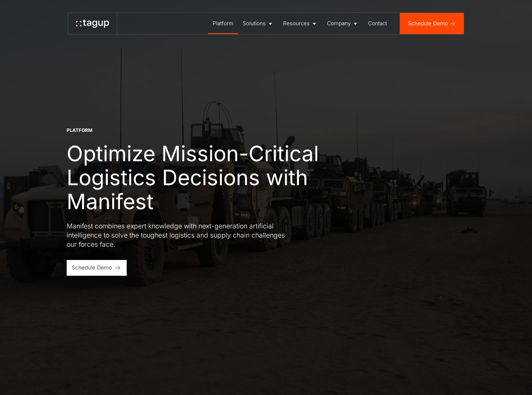  Describe the element at coordinates (258, 24) in the screenshot. I see `a: Solutions` at that location.